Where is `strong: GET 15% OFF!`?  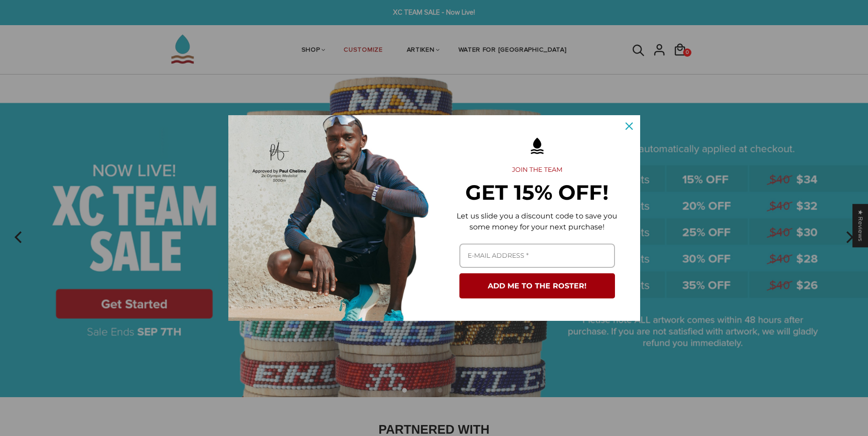
strong: GET 15% OFF! is located at coordinates (537, 192).